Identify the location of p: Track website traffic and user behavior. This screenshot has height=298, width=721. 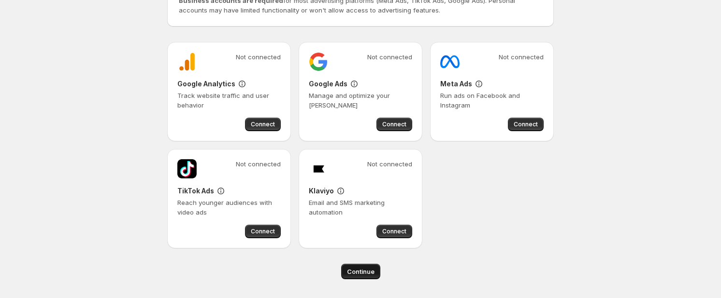
(229, 100).